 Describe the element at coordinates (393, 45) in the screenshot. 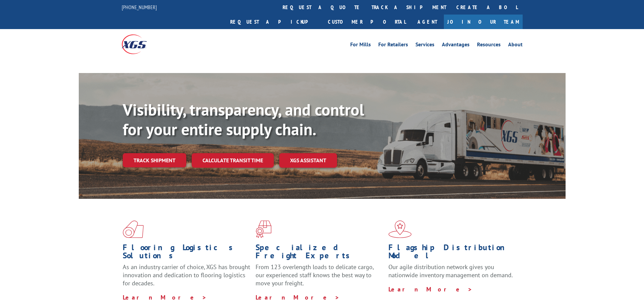

I see `a: For Retailers` at that location.